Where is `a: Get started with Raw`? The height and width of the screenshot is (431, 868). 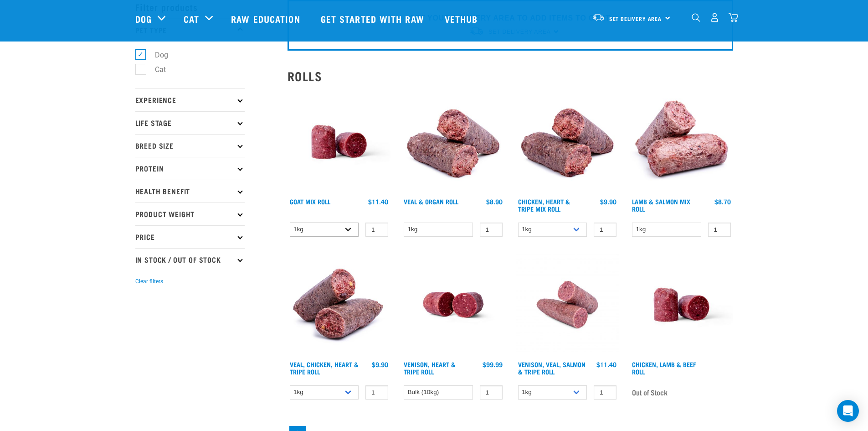
a: Get started with Raw is located at coordinates (374, 19).